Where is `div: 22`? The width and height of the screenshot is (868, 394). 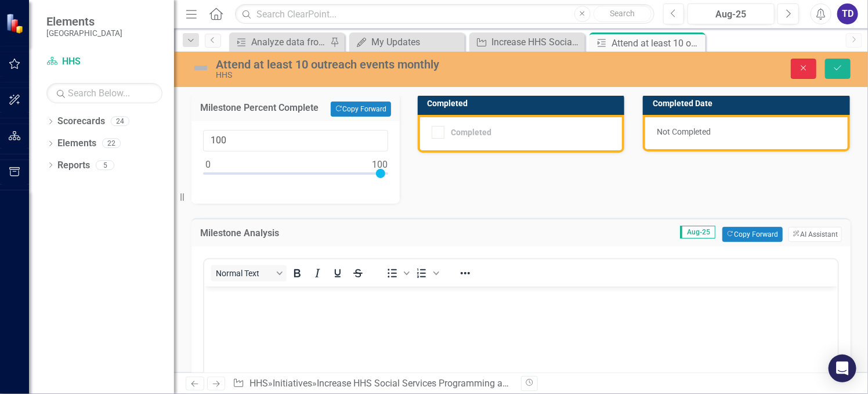
div: 22 is located at coordinates (111, 144).